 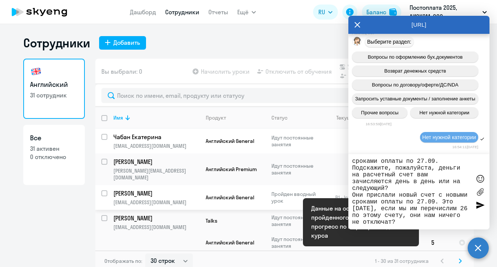 I want to click on a: Дашборд, so click(x=143, y=12).